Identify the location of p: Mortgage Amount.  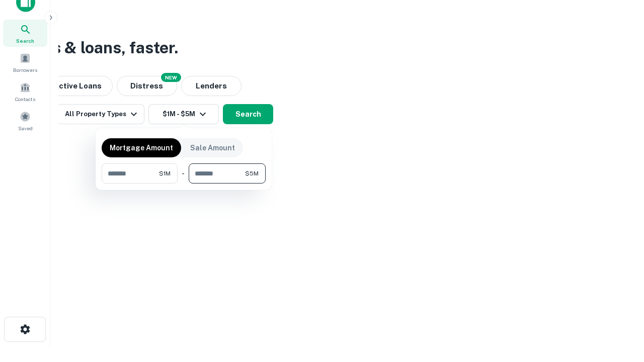
(141, 148).